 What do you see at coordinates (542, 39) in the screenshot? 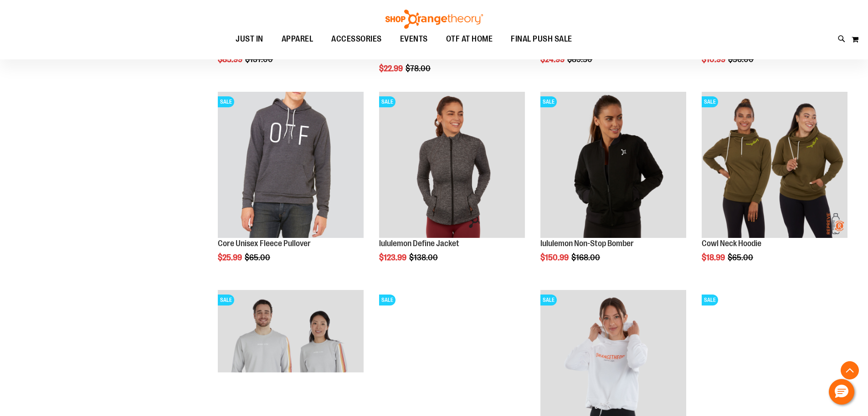
I see `span: FINAL PUSH SALE` at bounding box center [542, 39].